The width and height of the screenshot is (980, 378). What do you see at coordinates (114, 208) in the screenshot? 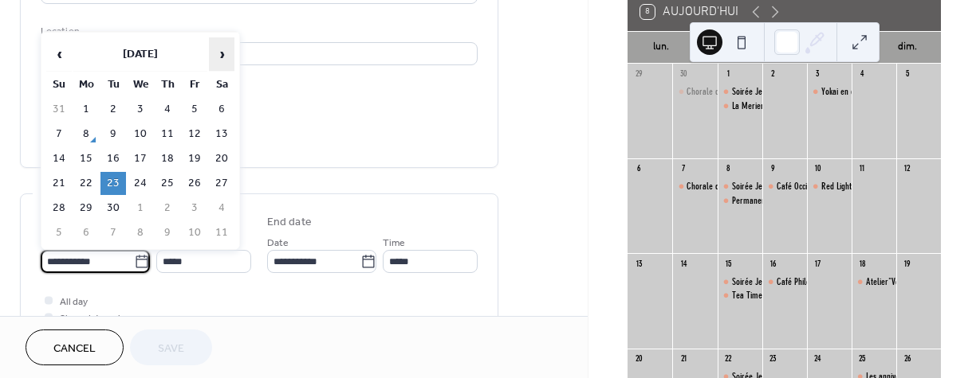
I see `td: 30` at bounding box center [114, 208].